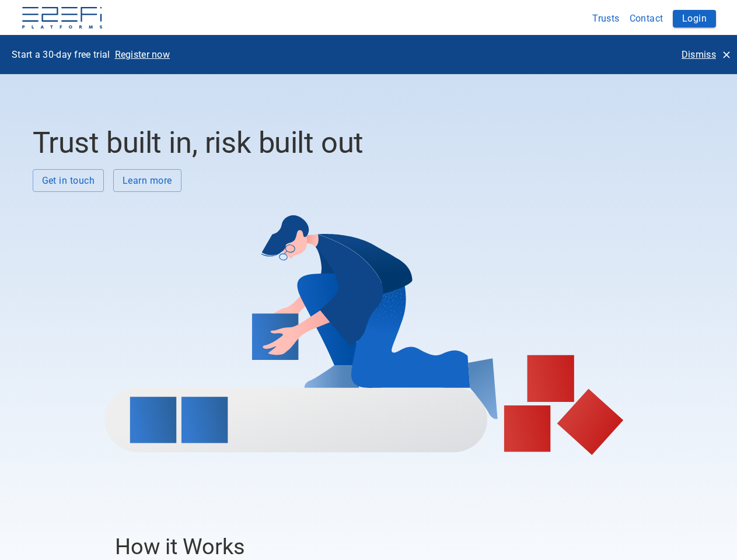 The image size is (737, 560). Describe the element at coordinates (143, 54) in the screenshot. I see `button: Register now` at that location.